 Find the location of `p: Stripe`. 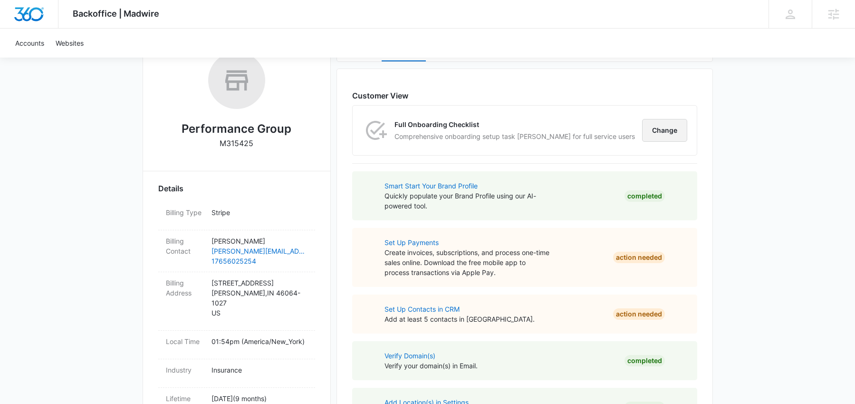

p: Stripe is located at coordinates (260, 212).